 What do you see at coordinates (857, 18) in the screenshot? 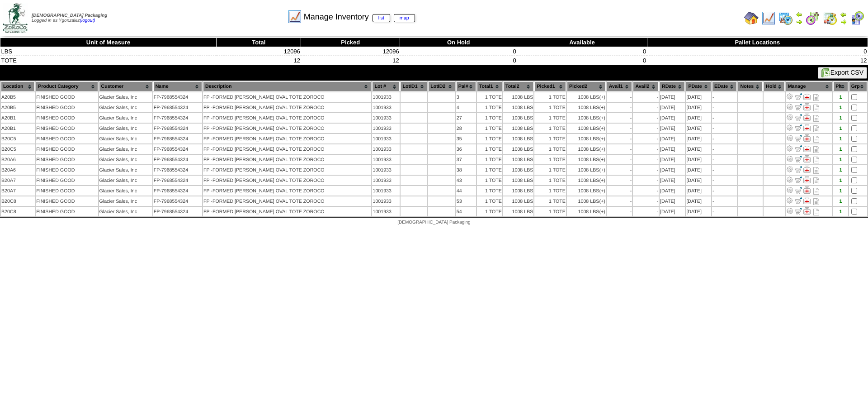
I see `img: calendarcustomer.gif` at bounding box center [857, 18].